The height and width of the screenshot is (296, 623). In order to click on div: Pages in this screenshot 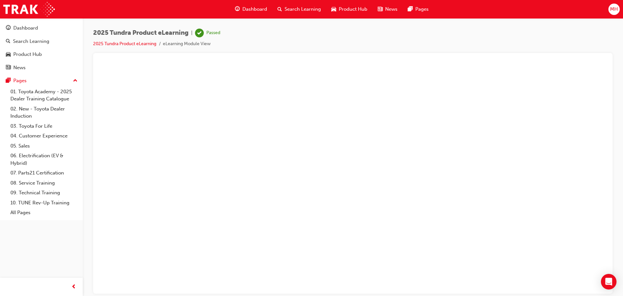, I will do `click(20, 80)`.